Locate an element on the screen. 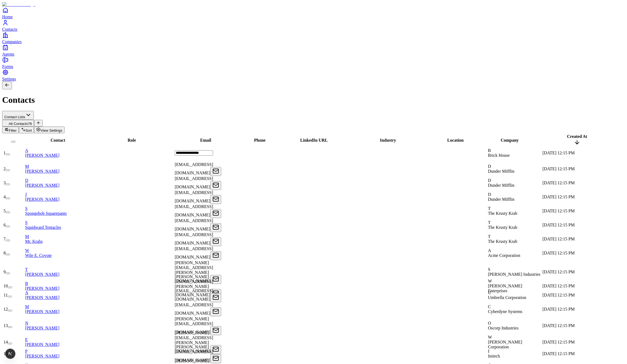  span: Phone is located at coordinates (260, 140).